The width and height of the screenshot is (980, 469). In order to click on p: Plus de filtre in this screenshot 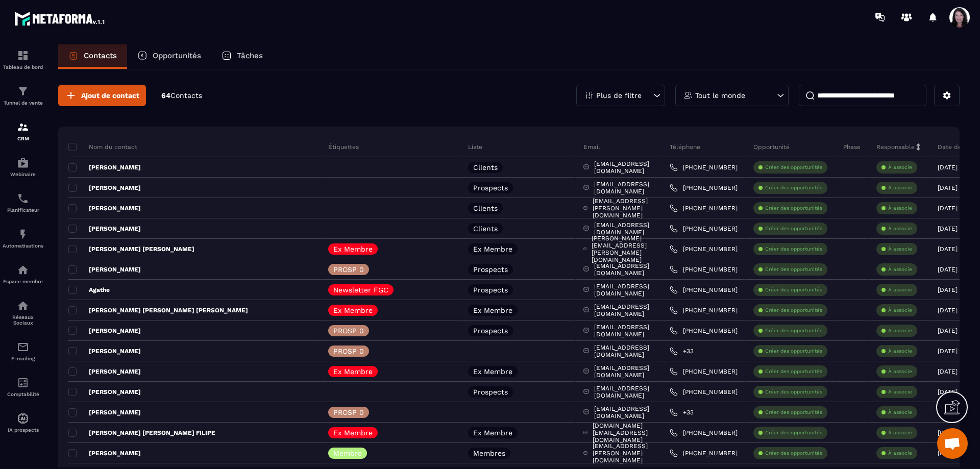, I will do `click(619, 96)`.